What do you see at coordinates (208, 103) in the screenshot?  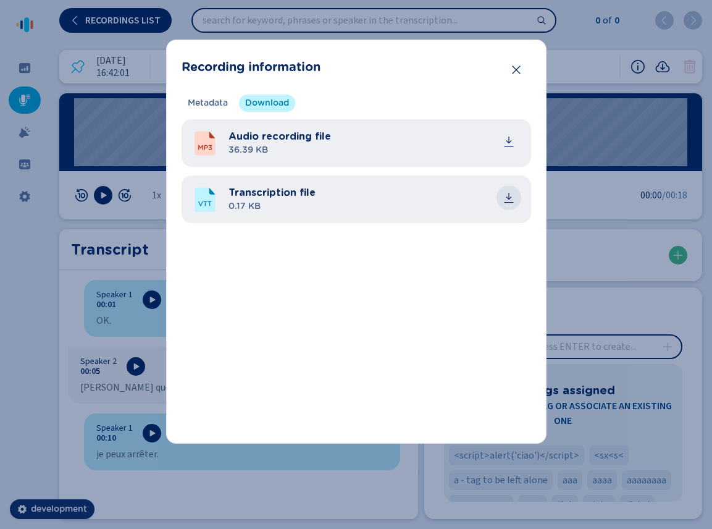 I see `span: Metadata` at bounding box center [208, 103].